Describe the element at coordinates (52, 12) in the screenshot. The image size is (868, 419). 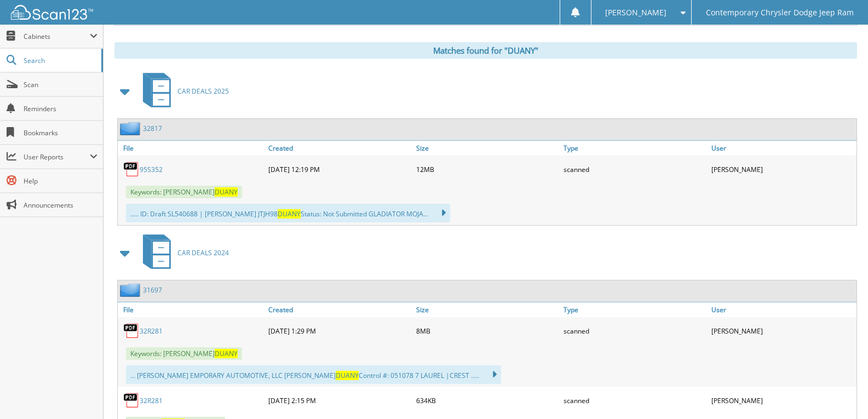
I see `img: scan123-logo-white.svg` at that location.